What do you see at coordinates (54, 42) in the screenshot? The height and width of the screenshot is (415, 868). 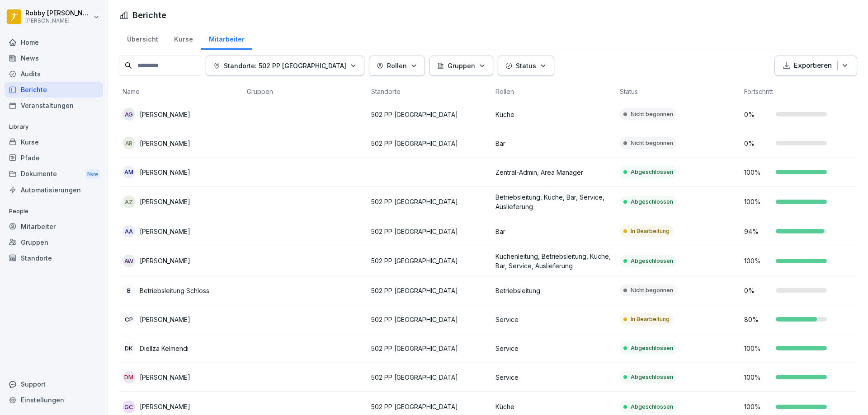 I see `div: Home` at bounding box center [54, 42].